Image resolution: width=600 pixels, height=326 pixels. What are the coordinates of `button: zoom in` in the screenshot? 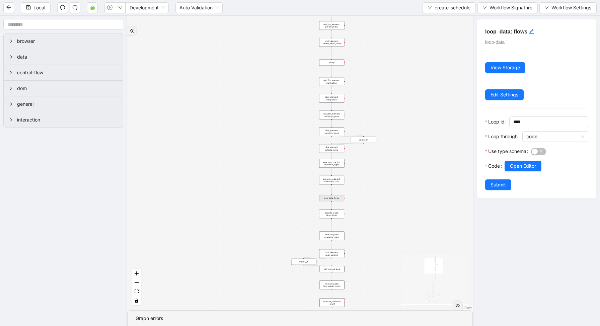 It's located at (137, 274).